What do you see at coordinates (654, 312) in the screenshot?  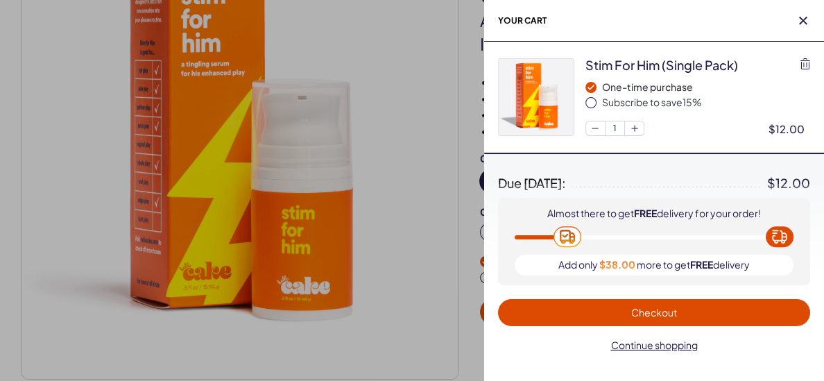 I see `button: Checkout` at bounding box center [654, 312].